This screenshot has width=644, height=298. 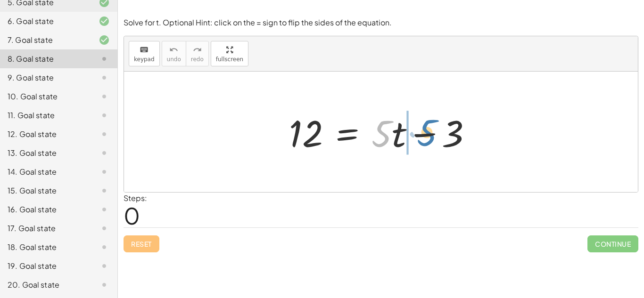 I want to click on span: 0, so click(x=131, y=215).